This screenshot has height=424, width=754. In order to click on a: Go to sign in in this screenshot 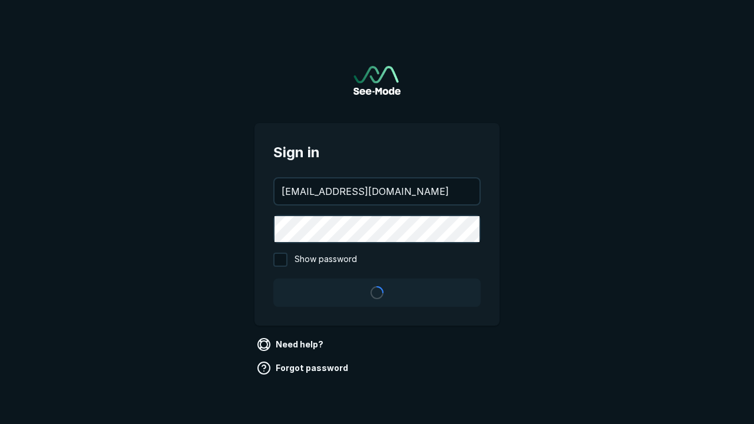, I will do `click(377, 80)`.